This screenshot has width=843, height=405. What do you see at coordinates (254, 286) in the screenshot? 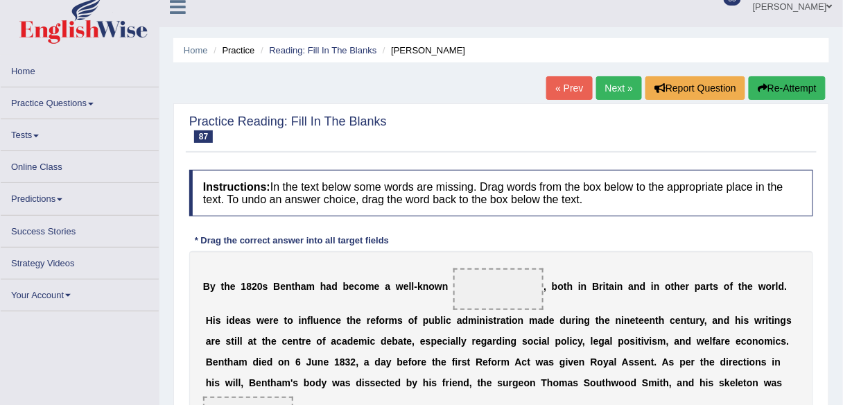
I see `b: 2` at bounding box center [254, 286].